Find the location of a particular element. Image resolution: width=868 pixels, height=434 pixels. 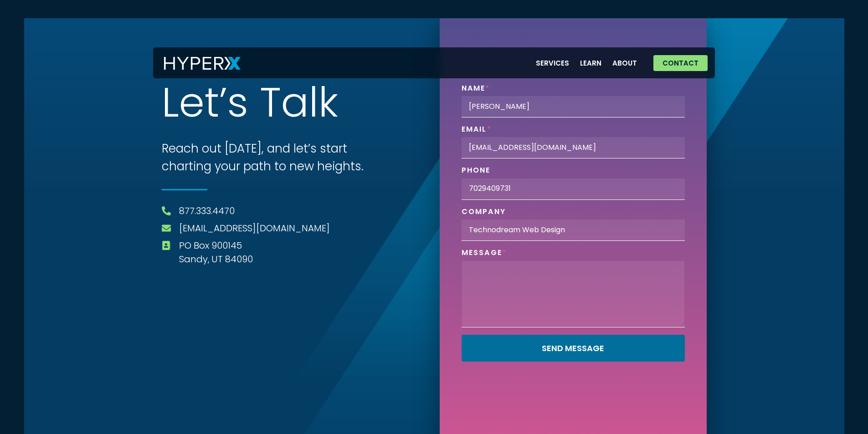

button: Send Message is located at coordinates (573, 348).